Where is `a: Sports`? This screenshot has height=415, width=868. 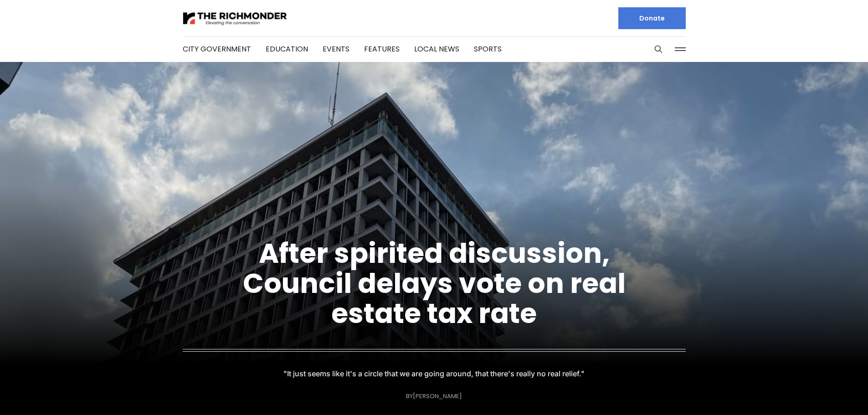 a: Sports is located at coordinates (487, 49).